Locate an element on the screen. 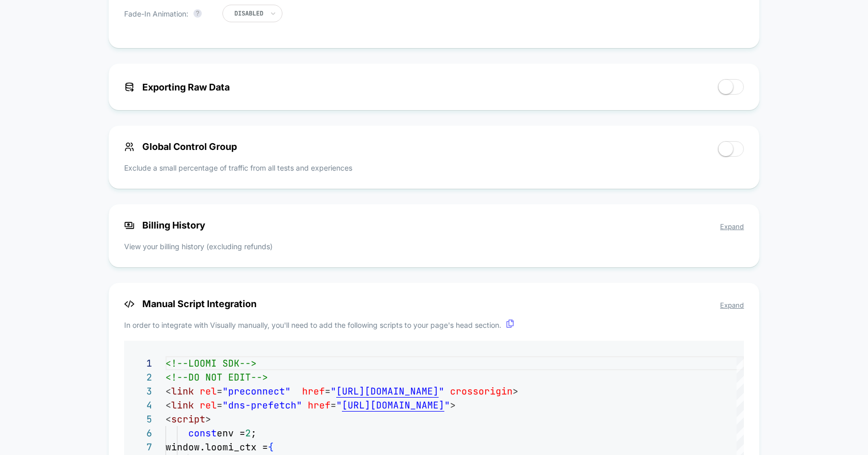  span: Global Control Group is located at coordinates (181, 147).